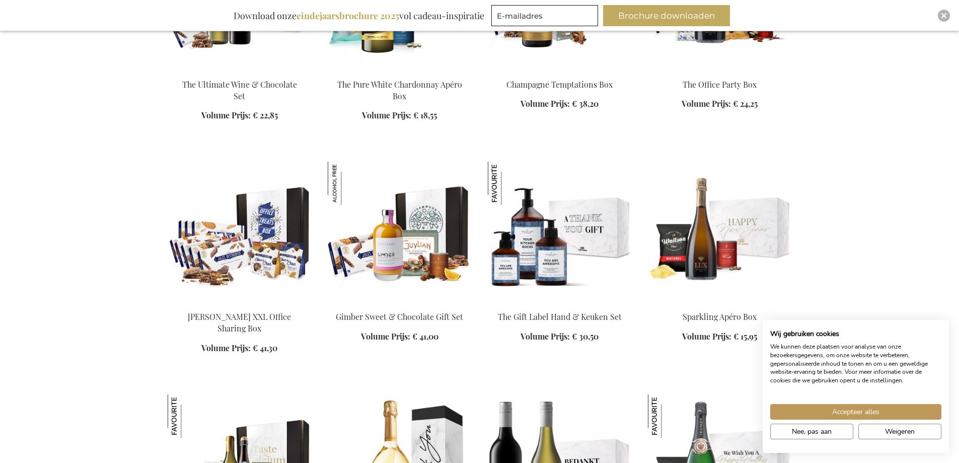 This screenshot has height=463, width=959. I want to click on a: Volume Prijs: € 38,20, so click(559, 104).